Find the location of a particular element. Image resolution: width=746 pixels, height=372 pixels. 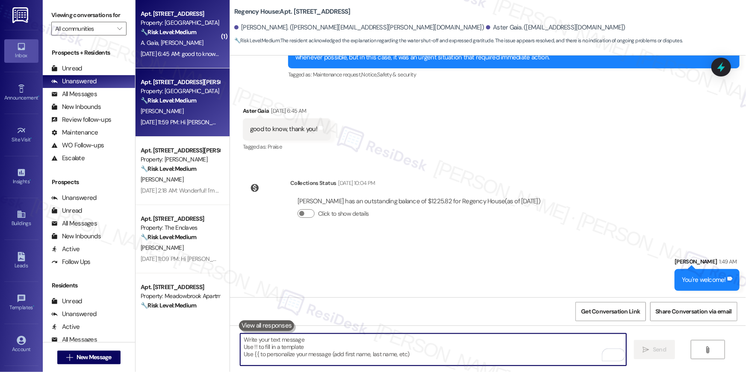

div: Property: Meadowbrook Apartments is located at coordinates (180, 296).